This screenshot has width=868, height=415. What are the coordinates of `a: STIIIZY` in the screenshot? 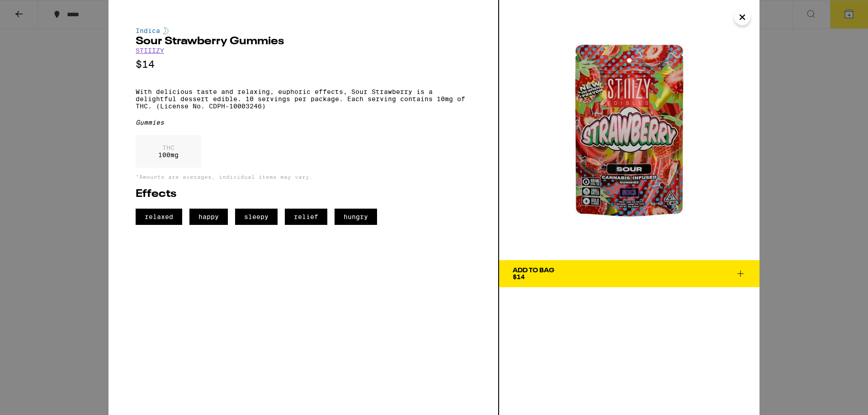 It's located at (150, 51).